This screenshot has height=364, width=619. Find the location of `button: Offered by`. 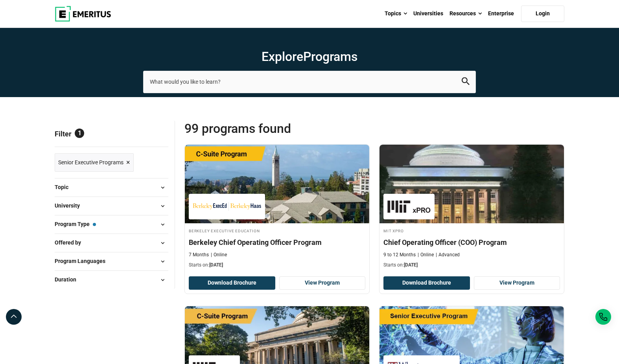

button: Offered by is located at coordinates (111, 243).